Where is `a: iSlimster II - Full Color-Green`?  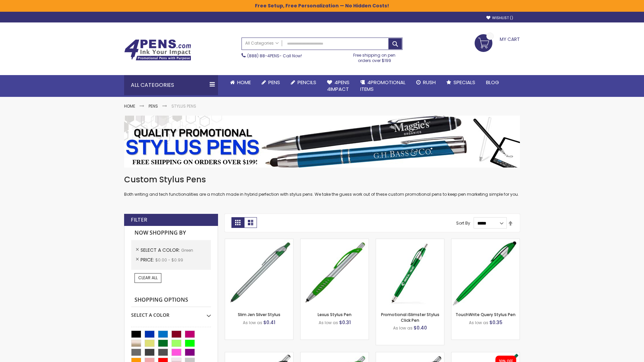 a: iSlimster II - Full Color-Green is located at coordinates (485, 355).